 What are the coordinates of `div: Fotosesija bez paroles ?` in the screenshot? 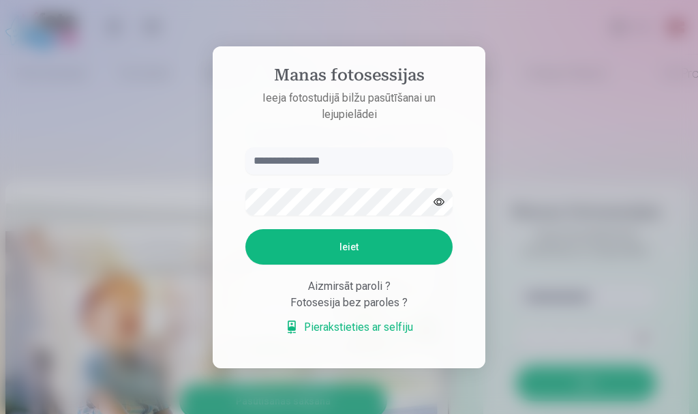 It's located at (349, 303).